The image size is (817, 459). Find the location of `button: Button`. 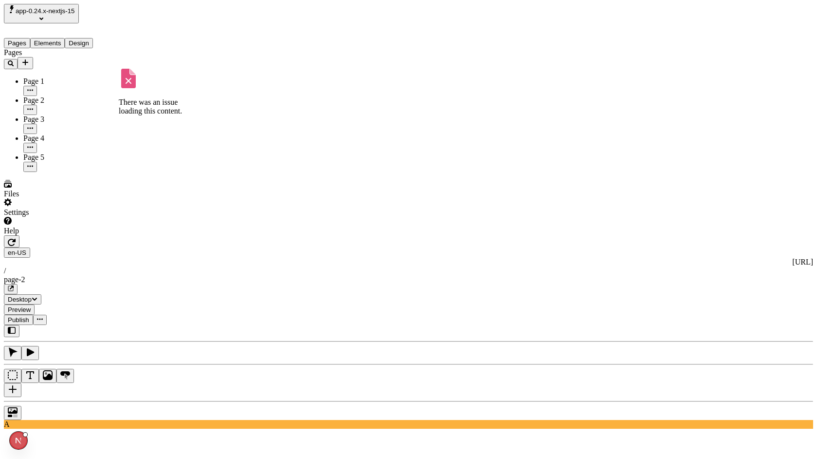

button: Button is located at coordinates (65, 375).